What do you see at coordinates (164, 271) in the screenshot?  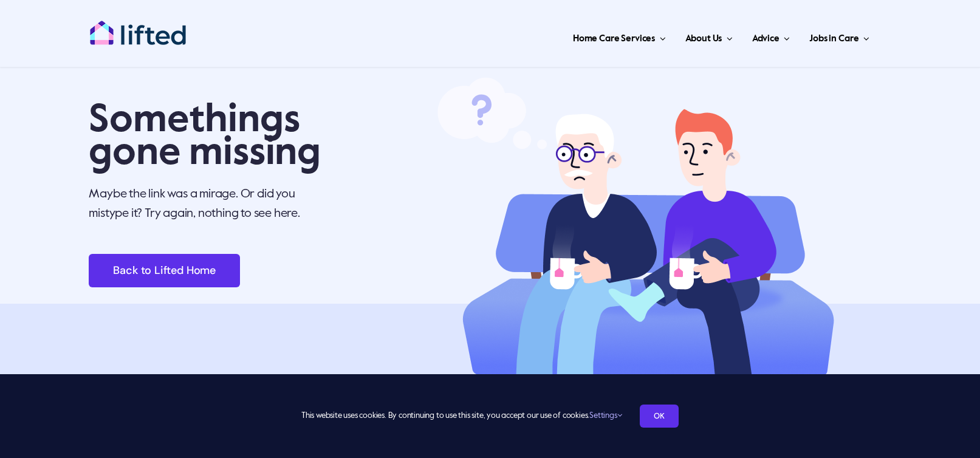 I see `span: Back to Lifted Home` at bounding box center [164, 271].